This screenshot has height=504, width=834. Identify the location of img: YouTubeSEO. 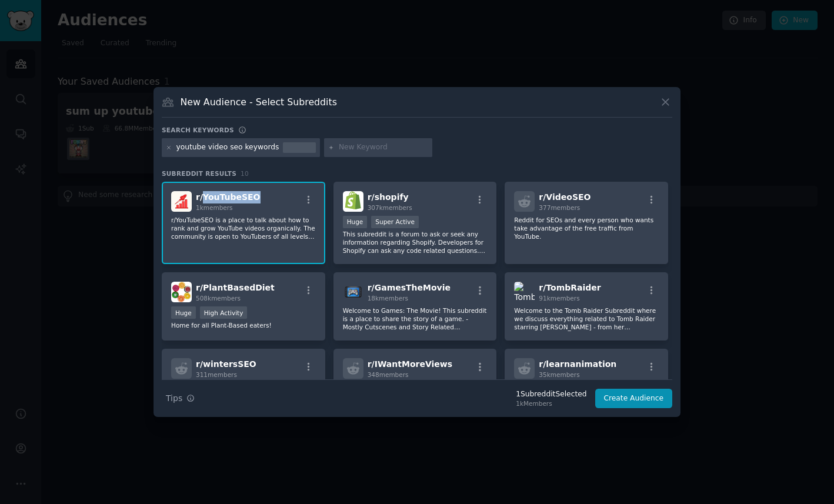
(181, 201).